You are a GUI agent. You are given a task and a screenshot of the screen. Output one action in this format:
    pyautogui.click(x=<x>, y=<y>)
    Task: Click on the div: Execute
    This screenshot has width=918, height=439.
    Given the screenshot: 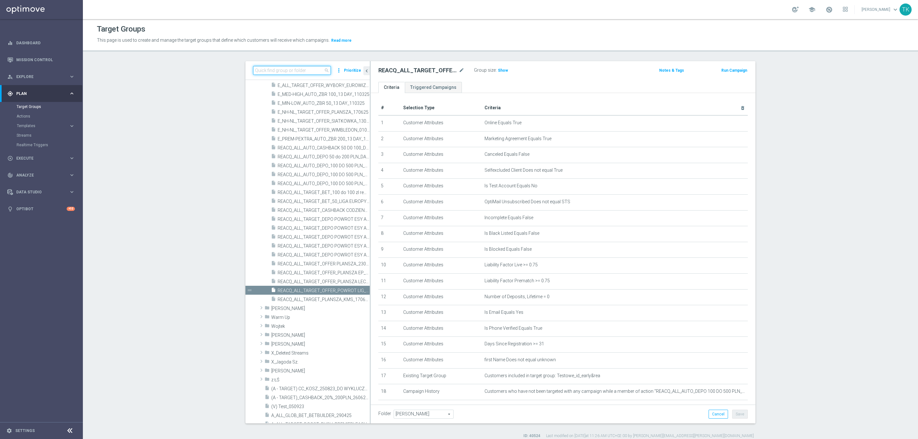 What is the action you would take?
    pyautogui.click(x=38, y=158)
    